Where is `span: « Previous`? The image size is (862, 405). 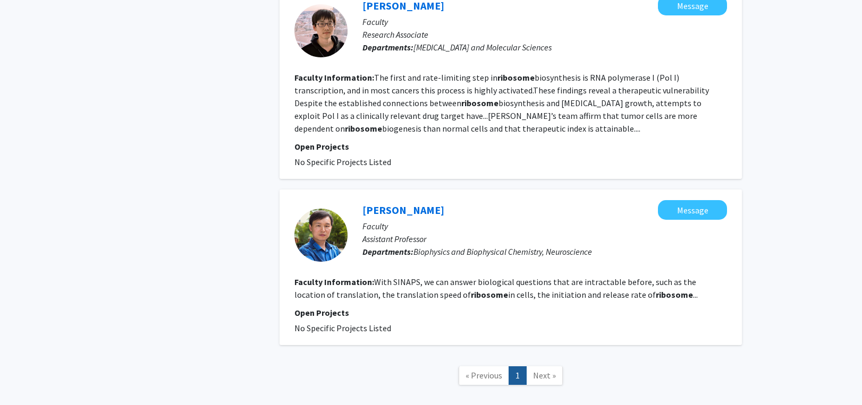
span: « Previous is located at coordinates (483, 376).